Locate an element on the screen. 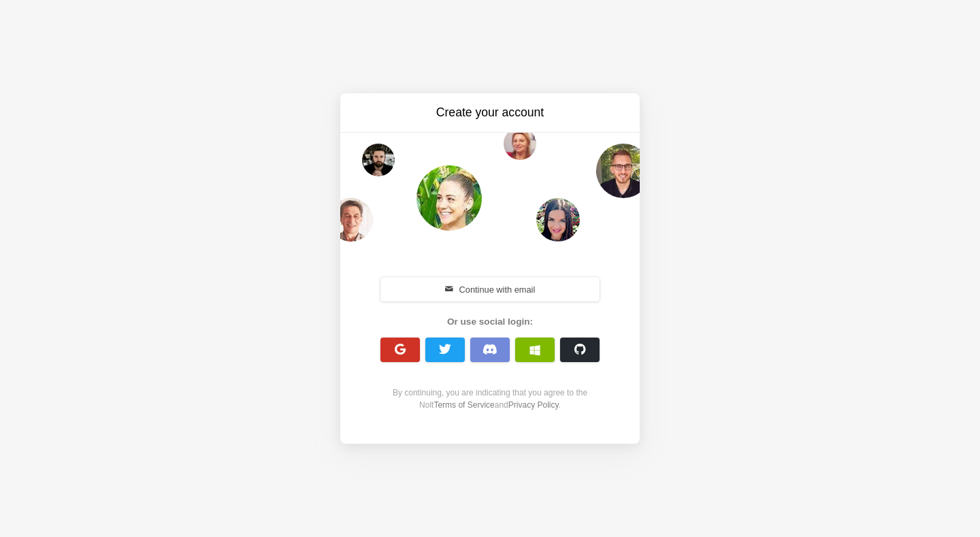 The height and width of the screenshot is (537, 980). h3: Create your account is located at coordinates (490, 112).